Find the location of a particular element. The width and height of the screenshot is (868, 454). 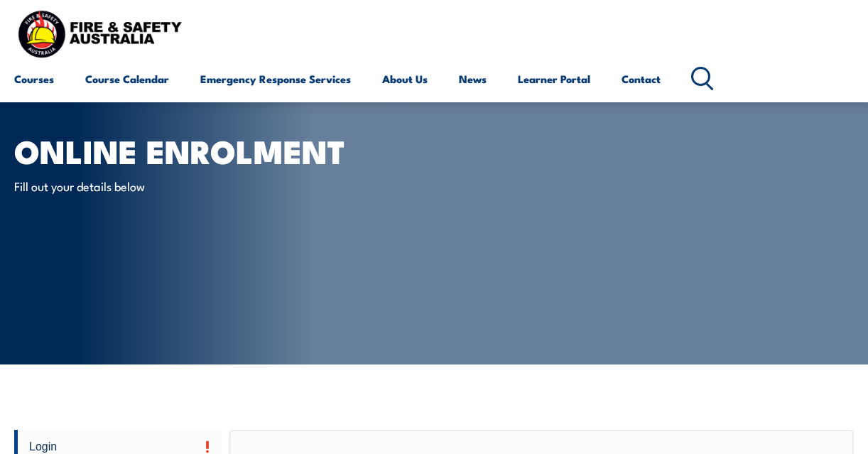

a: Emergency Response Services is located at coordinates (276, 79).